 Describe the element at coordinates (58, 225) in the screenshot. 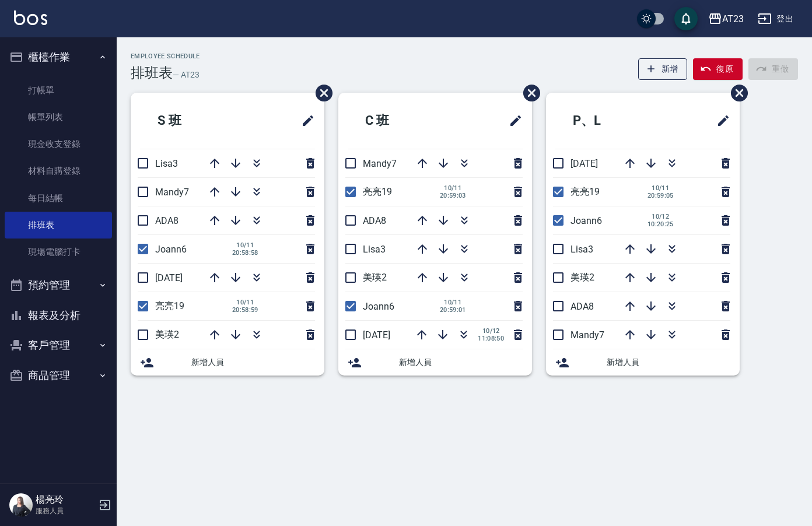

I see `a: 排班表` at that location.